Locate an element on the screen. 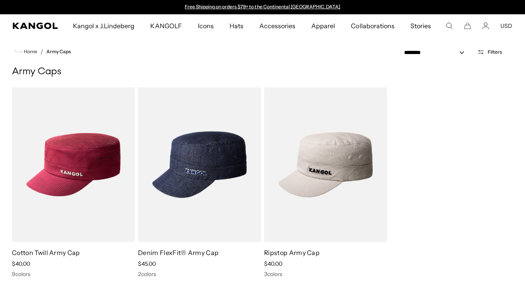 The height and width of the screenshot is (282, 525). slideshow-component: Announcement bar is located at coordinates (263, 7).